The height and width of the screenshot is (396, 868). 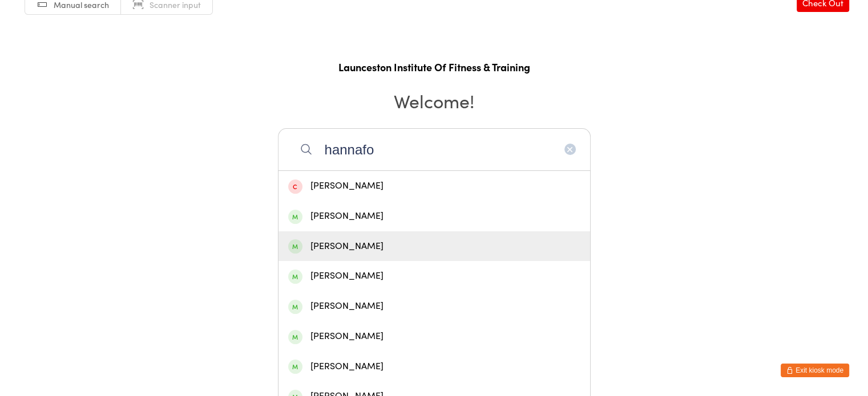 What do you see at coordinates (434, 149) in the screenshot?
I see `input: Search` at bounding box center [434, 149].